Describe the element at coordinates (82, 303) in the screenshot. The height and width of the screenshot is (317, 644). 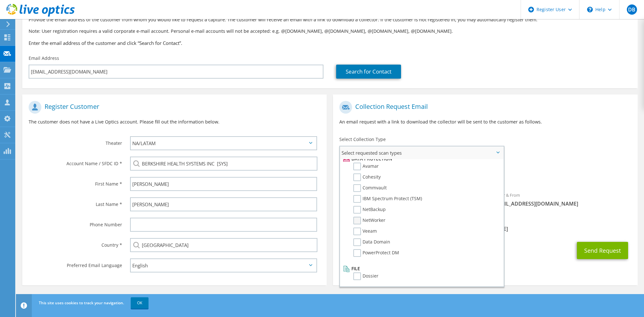
I see `span: This site uses cookies to track your navigation.` at that location.